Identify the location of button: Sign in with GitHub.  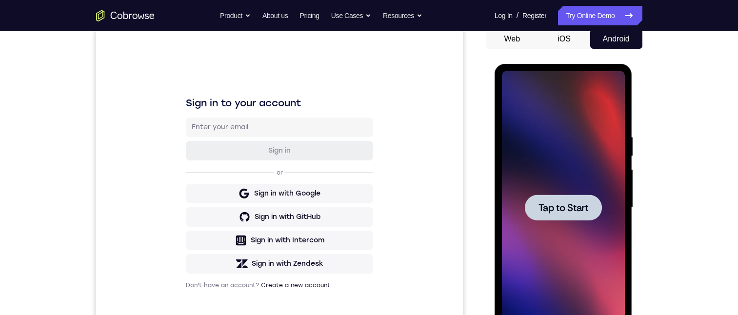
(183, 188).